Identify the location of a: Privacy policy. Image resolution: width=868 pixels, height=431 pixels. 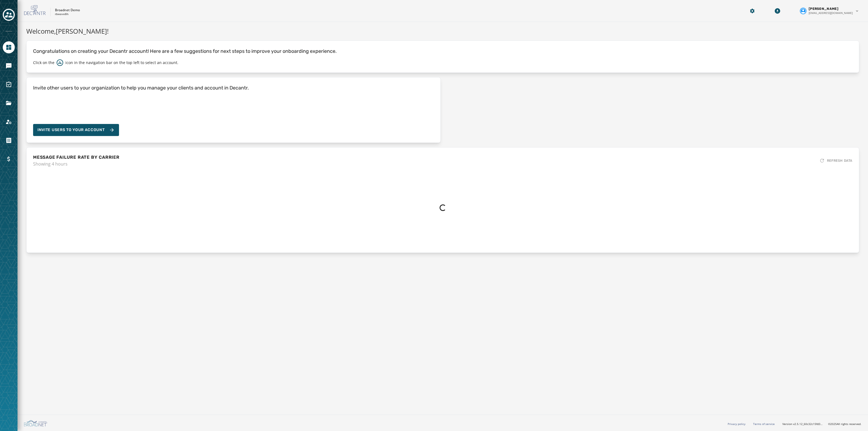
(736, 423).